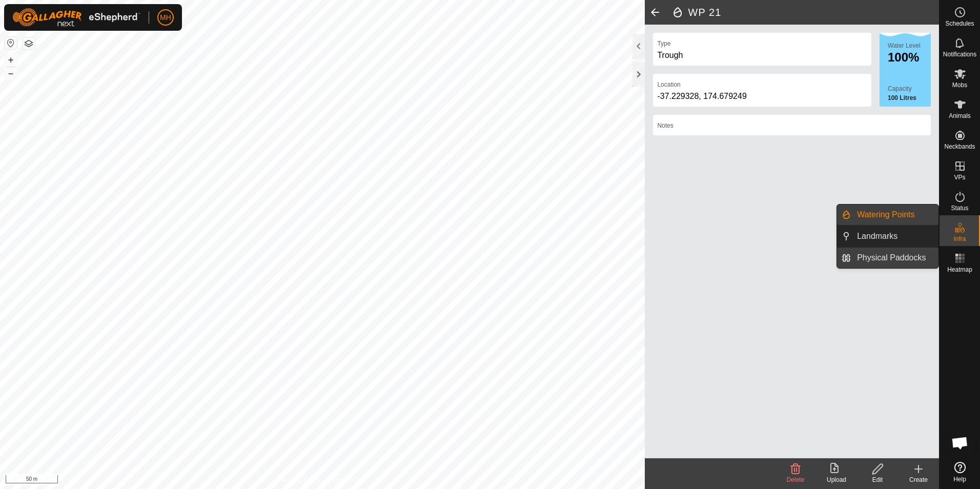  I want to click on img: Gallagher Logo, so click(76, 17).